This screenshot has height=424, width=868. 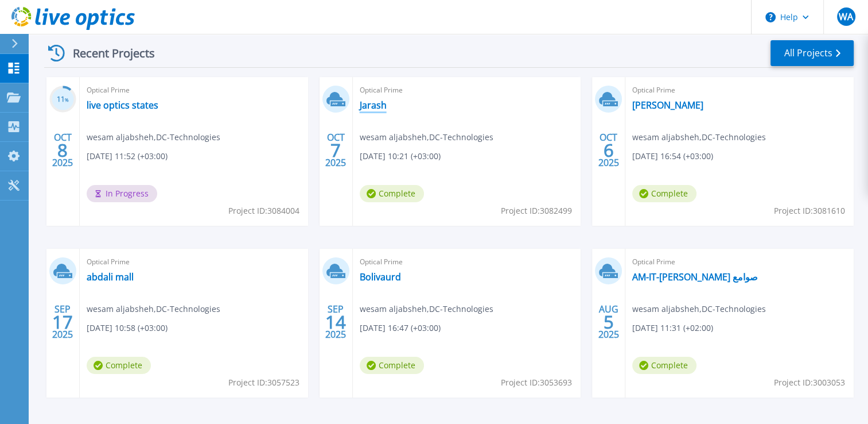 I want to click on div: Recent Projects, so click(x=107, y=53).